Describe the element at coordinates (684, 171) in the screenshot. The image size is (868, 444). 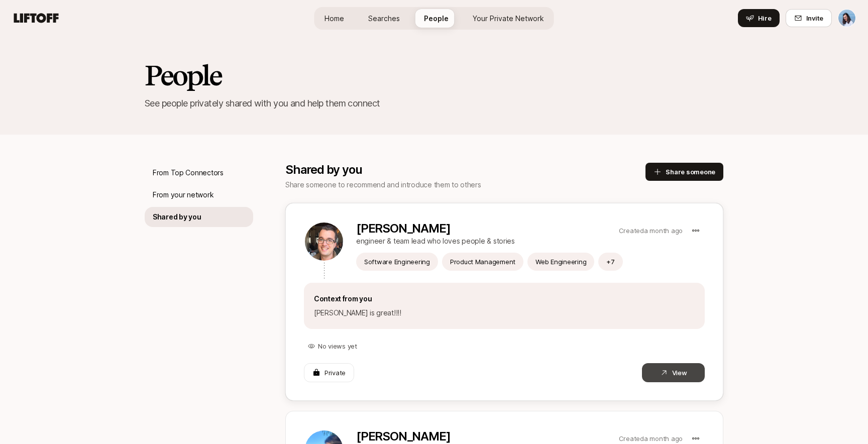
I see `button: Share someone` at that location.